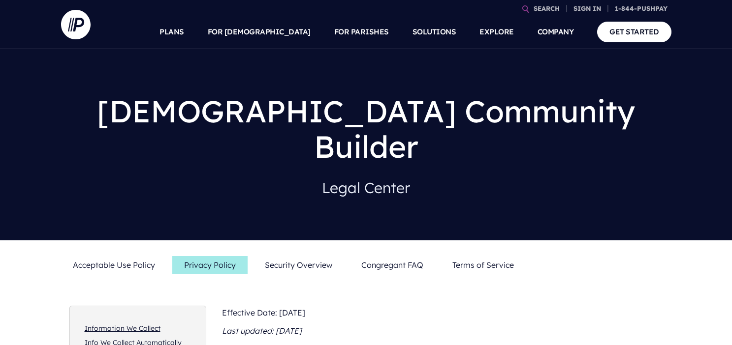 The height and width of the screenshot is (345, 732). I want to click on span: Security Overview, so click(298, 265).